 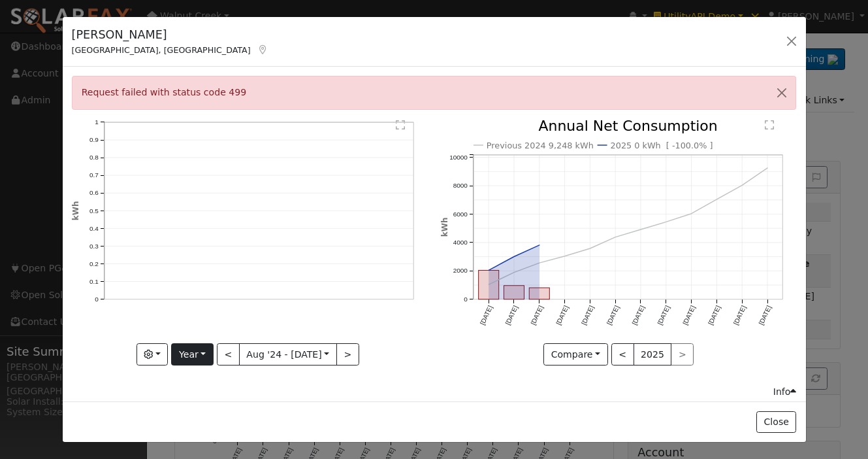 What do you see at coordinates (94, 228) in the screenshot?
I see `text: 0.4` at bounding box center [94, 228].